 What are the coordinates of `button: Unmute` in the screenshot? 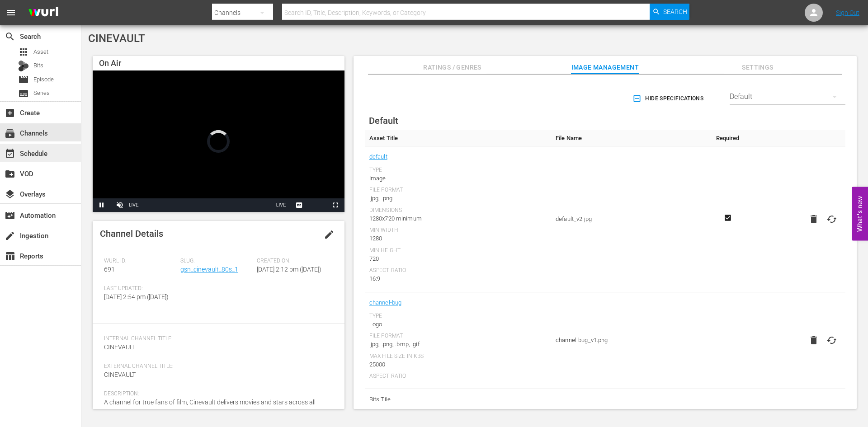 It's located at (120, 205).